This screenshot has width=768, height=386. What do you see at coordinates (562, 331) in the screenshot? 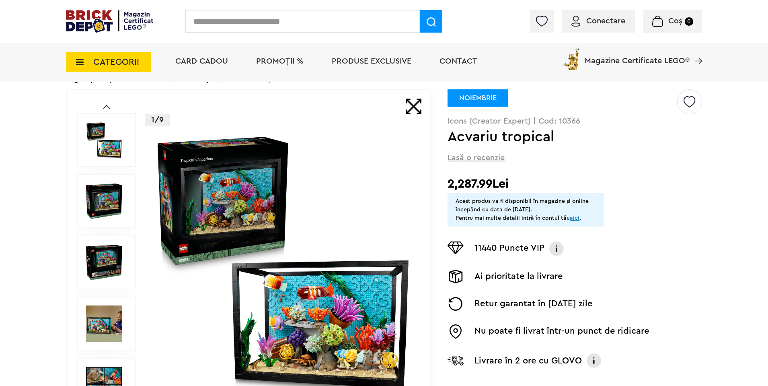
I see `p: Nu poate fi livrat într-un punct de ridicare` at bounding box center [562, 331].